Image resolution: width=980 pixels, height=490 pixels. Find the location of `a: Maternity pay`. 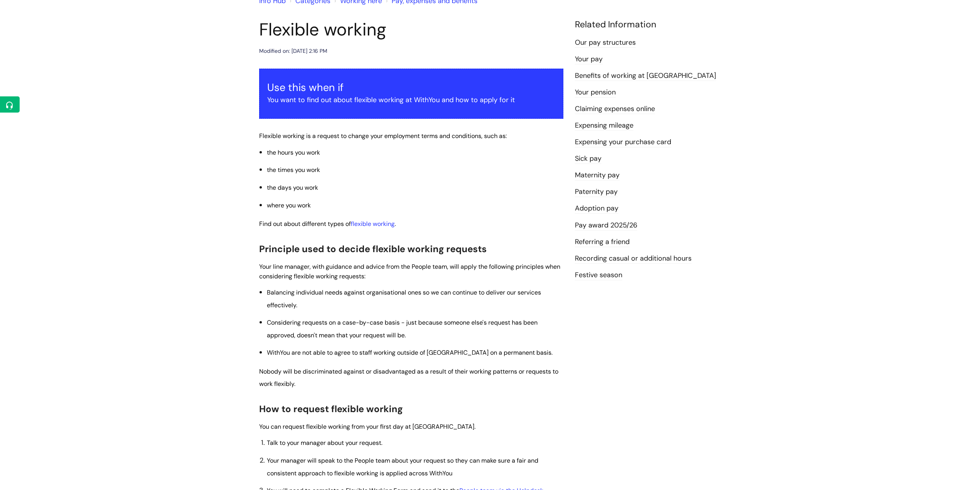

a: Maternity pay is located at coordinates (598, 175).